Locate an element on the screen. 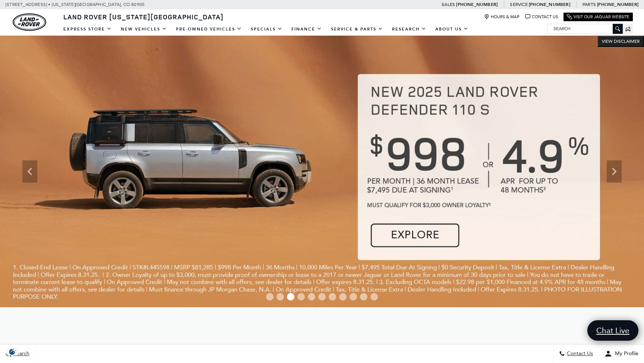 The width and height of the screenshot is (644, 363). a: land-rover is located at coordinates (30, 22).